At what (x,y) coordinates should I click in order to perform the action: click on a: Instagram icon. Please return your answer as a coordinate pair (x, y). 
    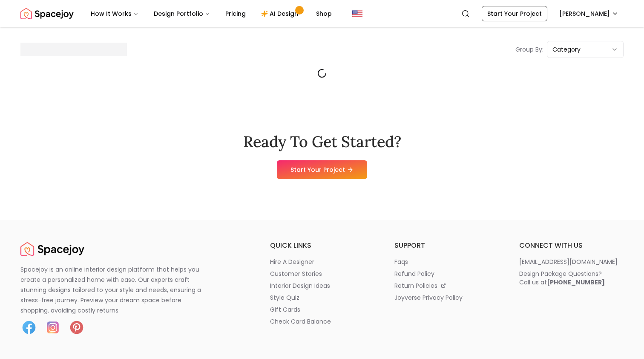
    Looking at the image, I should click on (53, 327).